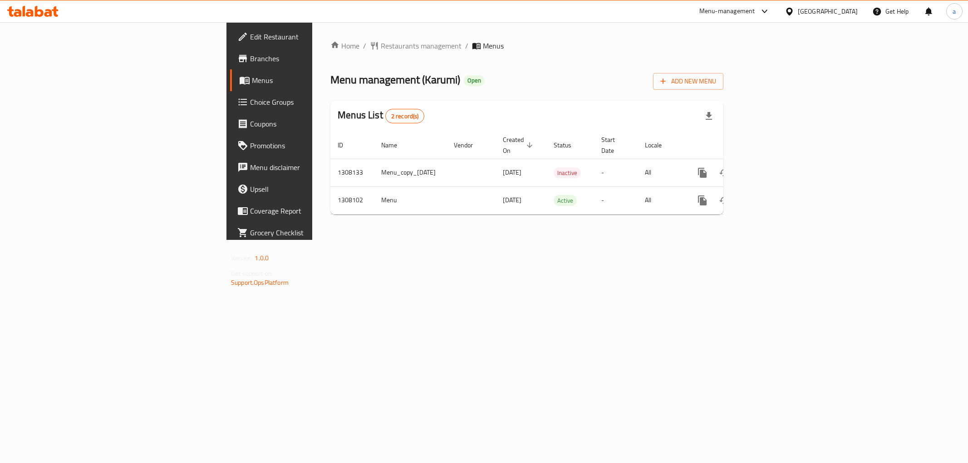  What do you see at coordinates (395, 145) in the screenshot?
I see `span: Name` at bounding box center [395, 145].